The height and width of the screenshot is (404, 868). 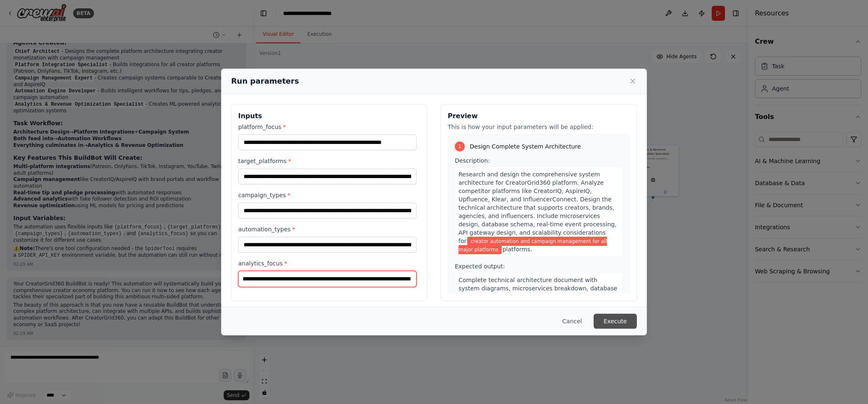 I want to click on span: Design Complete System Architecture, so click(x=525, y=146).